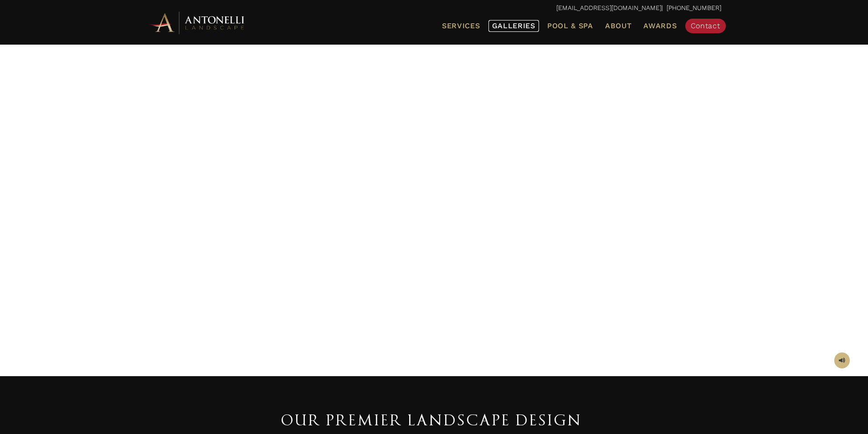 The height and width of the screenshot is (434, 868). What do you see at coordinates (570, 26) in the screenshot?
I see `a: Pool & Spa` at bounding box center [570, 26].